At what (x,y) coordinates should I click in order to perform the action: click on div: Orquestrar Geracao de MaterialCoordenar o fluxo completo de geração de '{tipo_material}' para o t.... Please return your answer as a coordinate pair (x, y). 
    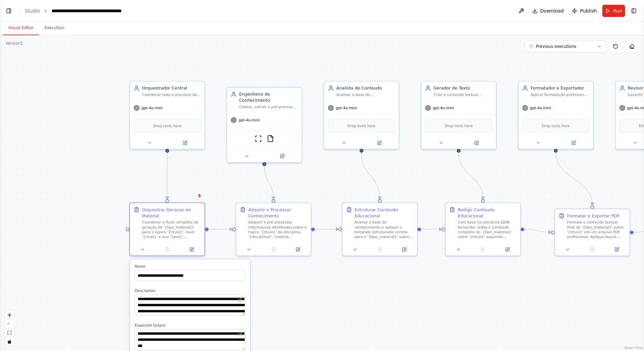
    Looking at the image, I should click on (167, 229).